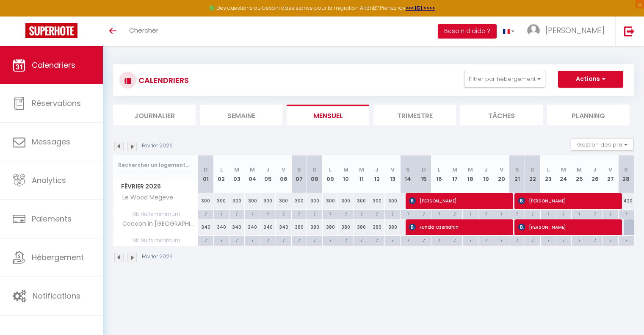 Image resolution: width=644 pixels, height=335 pixels. I want to click on th: 13, so click(393, 174).